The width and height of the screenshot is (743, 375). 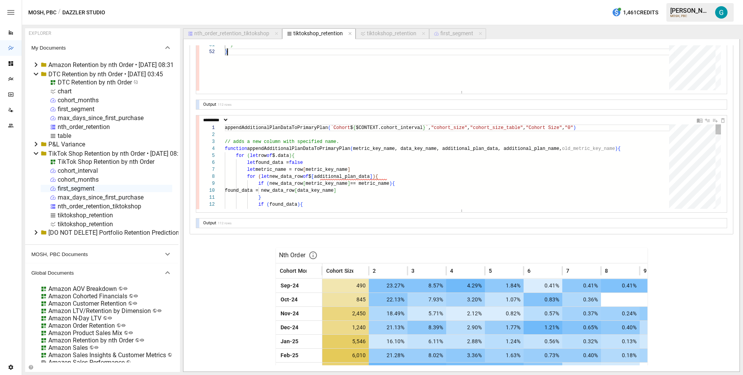 What do you see at coordinates (389, 285) in the screenshot?
I see `span: 23.27%` at bounding box center [389, 285].